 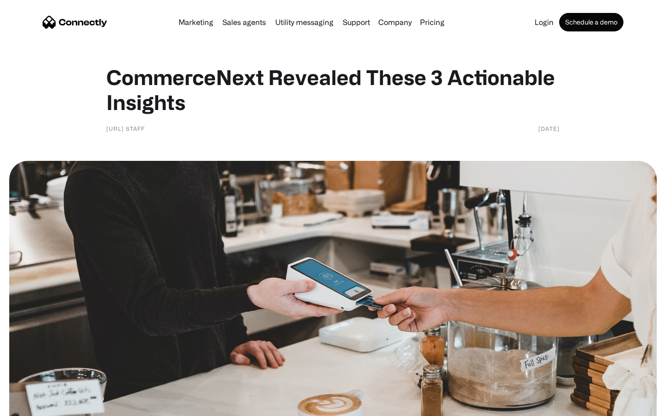 What do you see at coordinates (37, 406) in the screenshot?
I see `ul: Language list` at bounding box center [37, 406].